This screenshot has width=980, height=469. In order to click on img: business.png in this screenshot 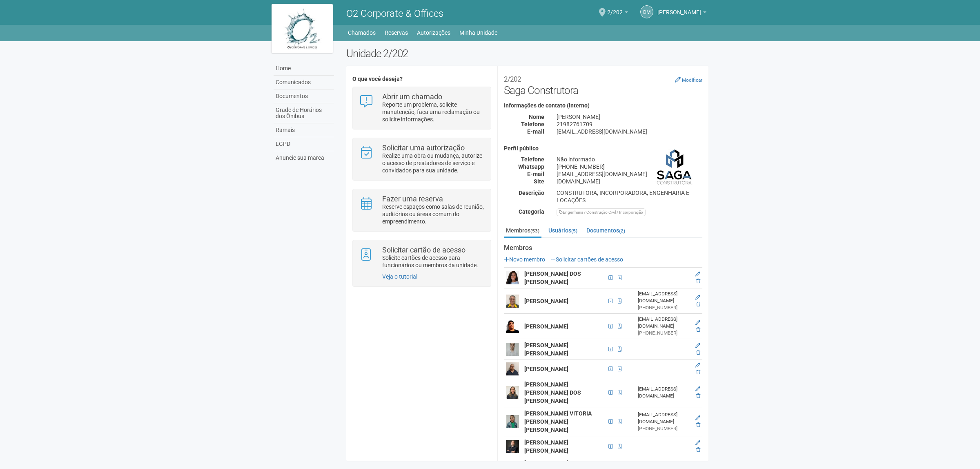, I will do `click(676, 166)`.